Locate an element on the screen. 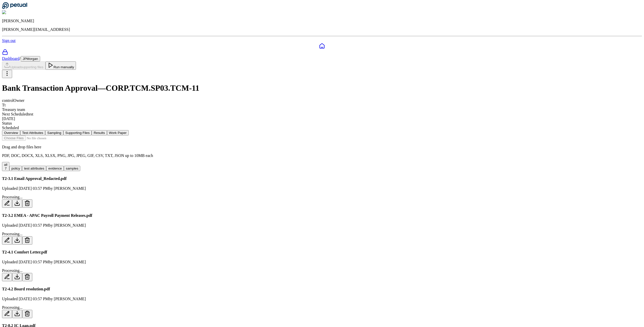  button: policy is located at coordinates (16, 168).